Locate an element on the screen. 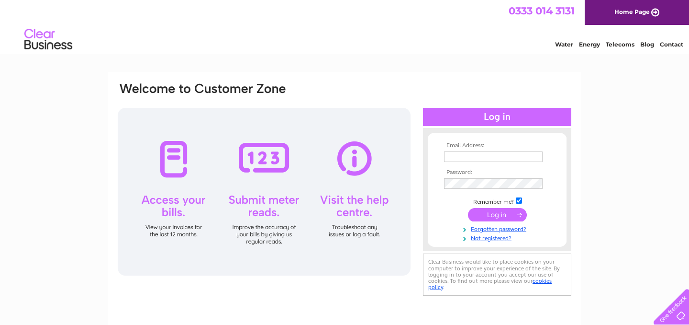  a: cookies policy is located at coordinates (490, 283).